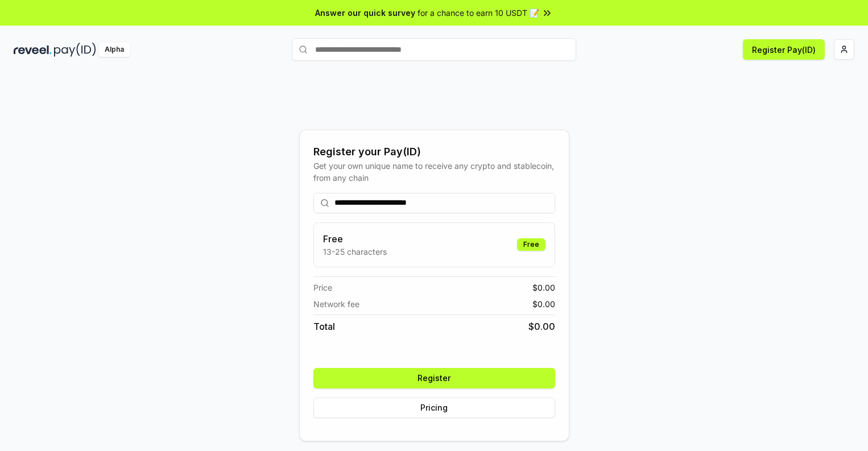 This screenshot has height=451, width=868. I want to click on div: Get your own unique name to receive any crypto and stablecoin, from any chain, so click(434, 172).